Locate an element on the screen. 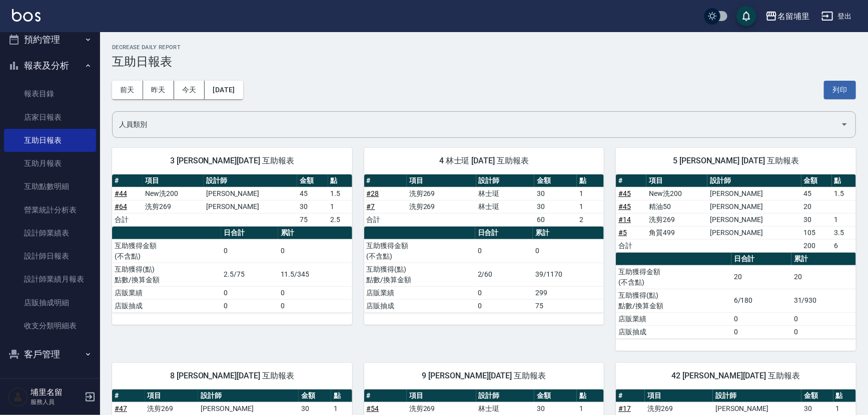 This screenshot has width=868, height=415. a: 互助點數明細 is located at coordinates (50, 186).